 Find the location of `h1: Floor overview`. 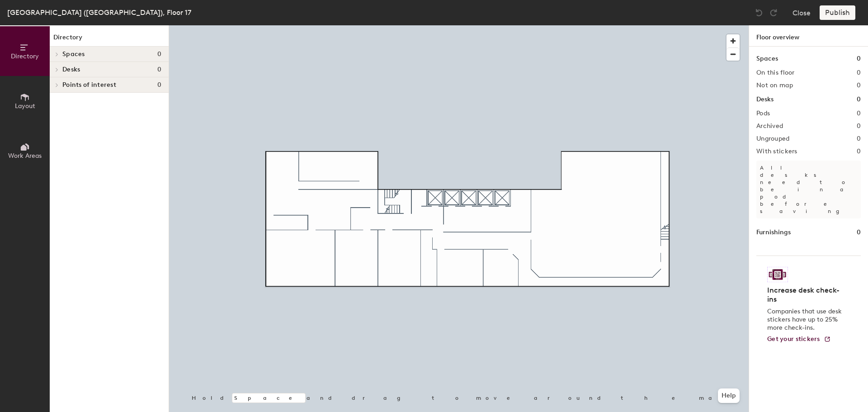

h1: Floor overview is located at coordinates (808, 36).